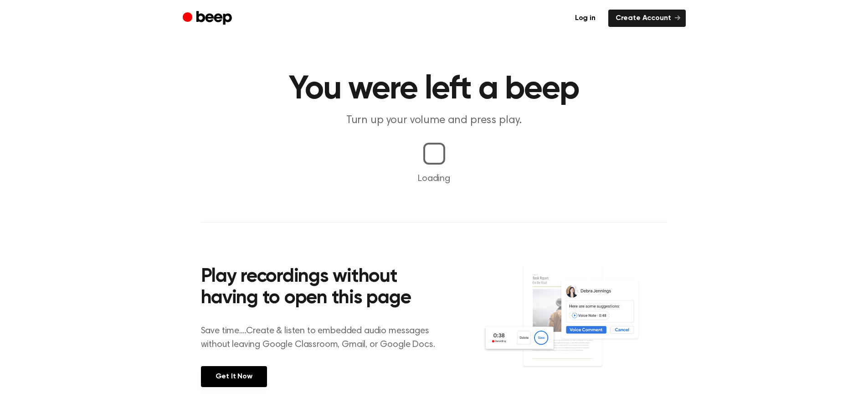 The height and width of the screenshot is (419, 868). I want to click on h2: Play recordings without having to open this page, so click(324, 288).